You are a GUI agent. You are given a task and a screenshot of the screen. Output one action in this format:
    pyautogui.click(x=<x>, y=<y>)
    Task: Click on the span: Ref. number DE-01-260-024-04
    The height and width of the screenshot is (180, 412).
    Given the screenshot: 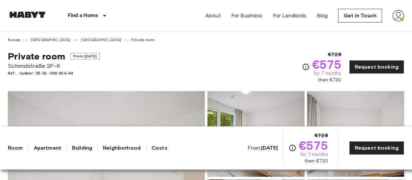 What is the action you would take?
    pyautogui.click(x=54, y=73)
    